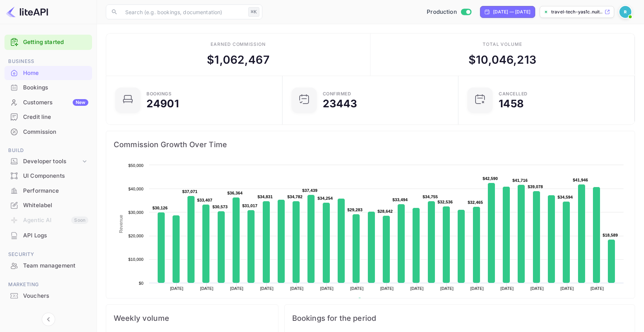 The height and width of the screenshot is (332, 644). Describe the element at coordinates (566, 197) in the screenshot. I see `text: $34,594` at that location.